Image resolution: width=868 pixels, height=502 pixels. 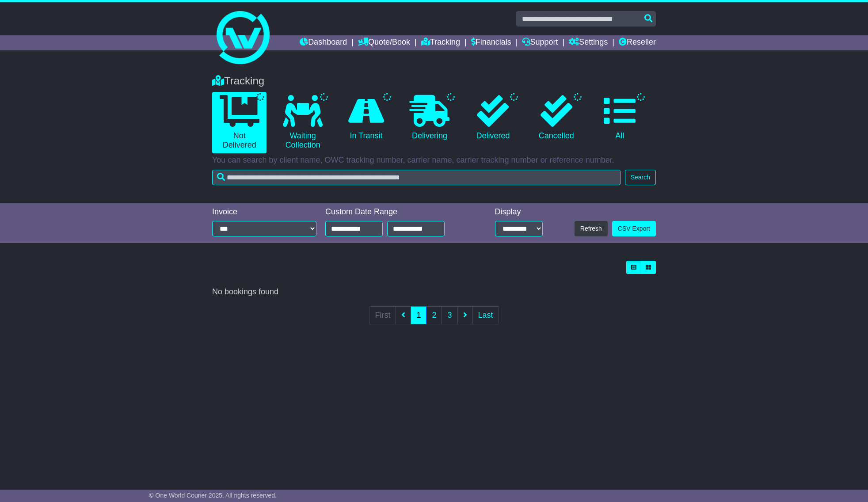 What do you see at coordinates (434, 81) in the screenshot?
I see `div: Tracking` at bounding box center [434, 81].